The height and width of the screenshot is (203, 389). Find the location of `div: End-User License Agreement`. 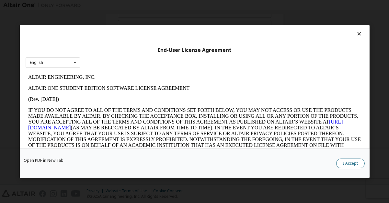

div: End-User License Agreement is located at coordinates (195, 50).